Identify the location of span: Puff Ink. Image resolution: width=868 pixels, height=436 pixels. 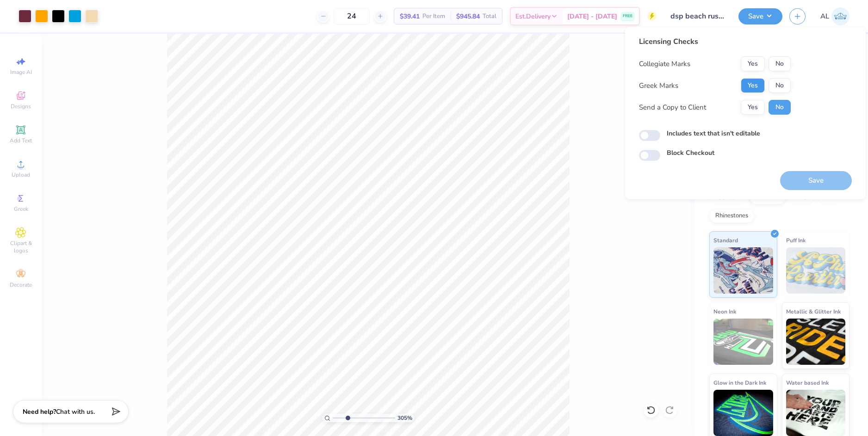
(796, 240).